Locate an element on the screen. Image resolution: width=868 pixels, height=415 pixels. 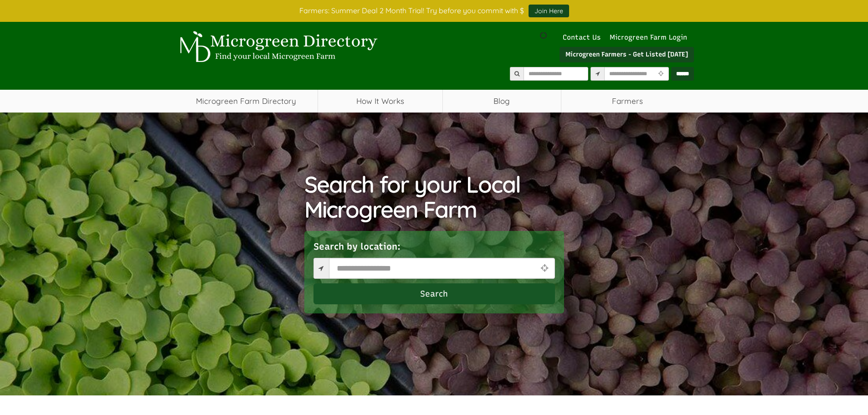
a: Contact Us is located at coordinates (581, 38).